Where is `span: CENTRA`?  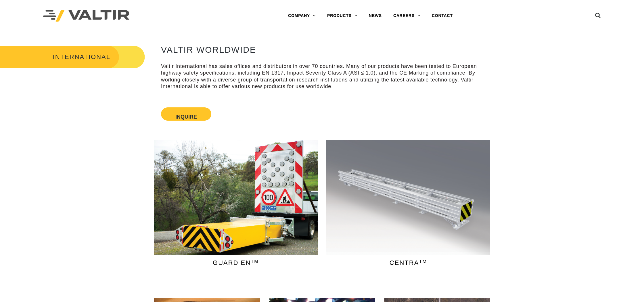
span: CENTRA is located at coordinates (408, 263).